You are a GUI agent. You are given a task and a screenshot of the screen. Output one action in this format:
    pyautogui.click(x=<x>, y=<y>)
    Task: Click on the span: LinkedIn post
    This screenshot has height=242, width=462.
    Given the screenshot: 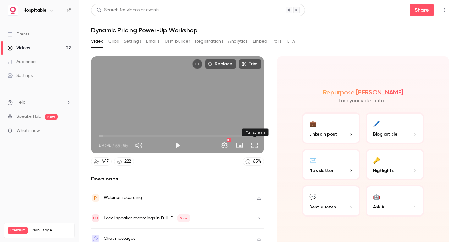 What is the action you would take?
    pyautogui.click(x=323, y=134)
    